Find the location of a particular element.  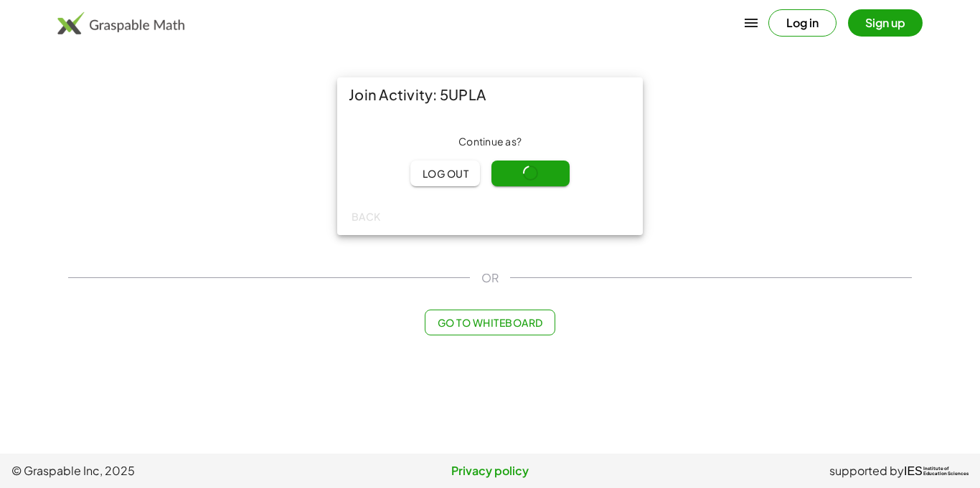

span: OR is located at coordinates (490, 278).